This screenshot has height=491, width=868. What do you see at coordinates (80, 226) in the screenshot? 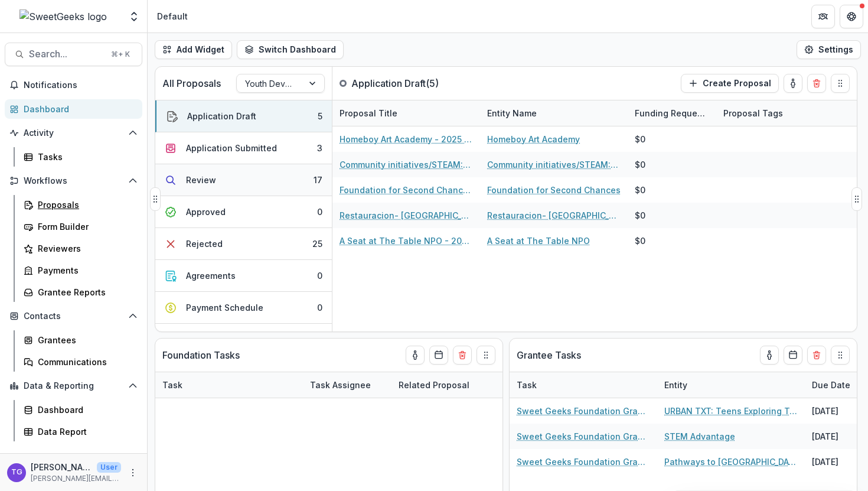
I see `a: Form Builder` at bounding box center [80, 226].